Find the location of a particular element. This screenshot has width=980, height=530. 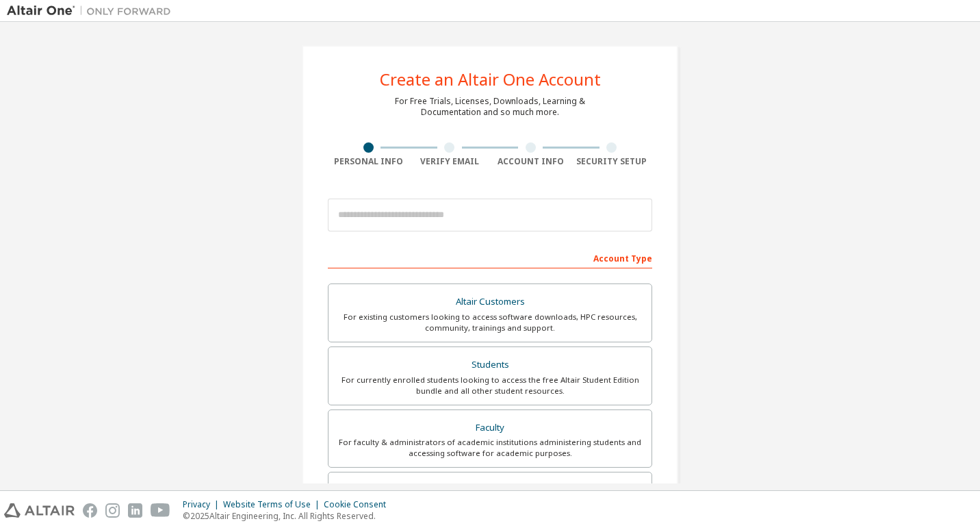

div: For existing customers looking to access software downloads, HPC resources, community, trainings ... is located at coordinates (490, 322).